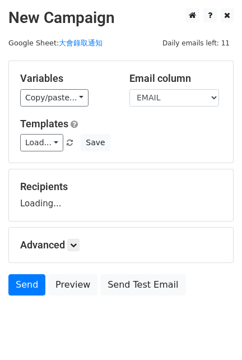 The width and height of the screenshot is (242, 360). Describe the element at coordinates (66, 79) in the screenshot. I see `h5: Variables` at that location.